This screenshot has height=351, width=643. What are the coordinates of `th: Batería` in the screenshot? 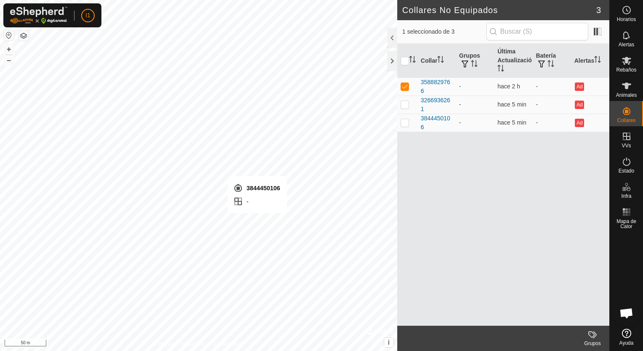 It's located at (551, 61).